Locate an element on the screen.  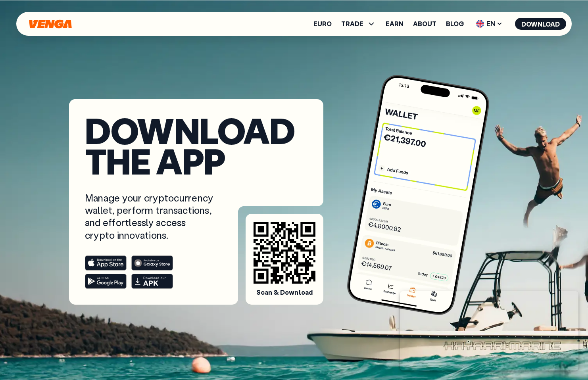
span: EN is located at coordinates (489, 24).